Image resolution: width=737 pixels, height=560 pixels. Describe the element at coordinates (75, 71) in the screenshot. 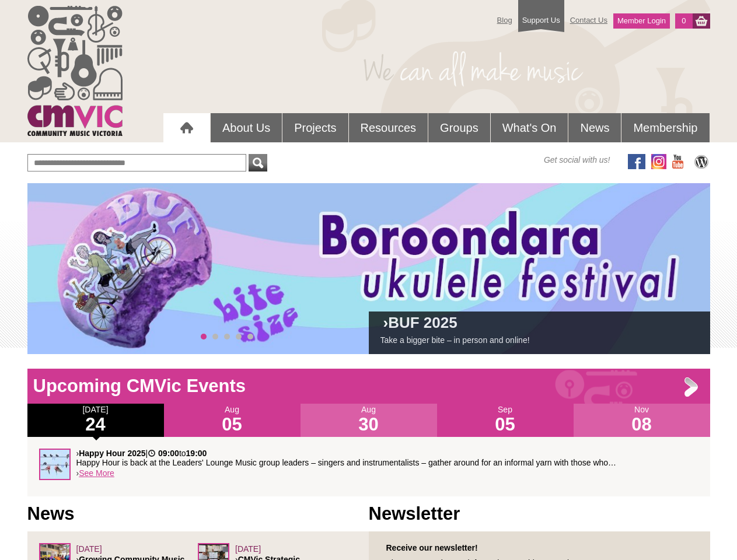

I see `img: cmvic_logo.png` at that location.